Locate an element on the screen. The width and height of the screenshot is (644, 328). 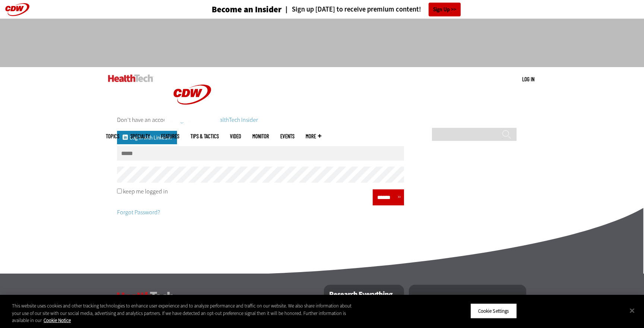
a: MonITor is located at coordinates (261, 136).